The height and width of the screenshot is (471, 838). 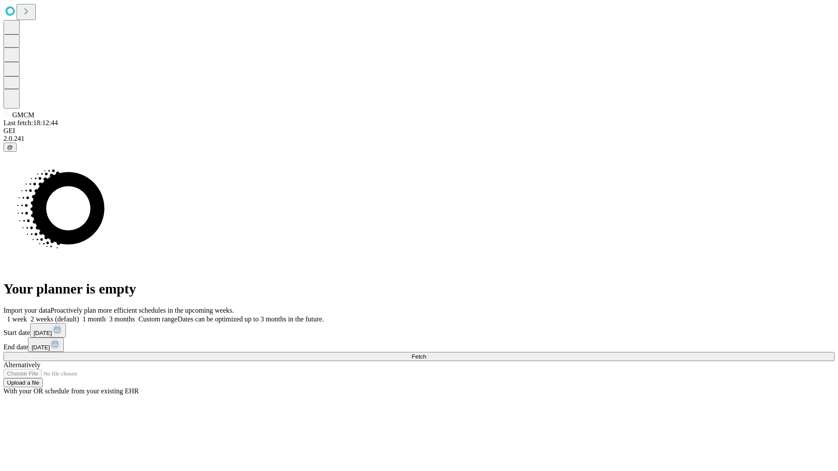 I want to click on span: Proactively plan more efficient schedules in the upcoming weeks., so click(x=142, y=310).